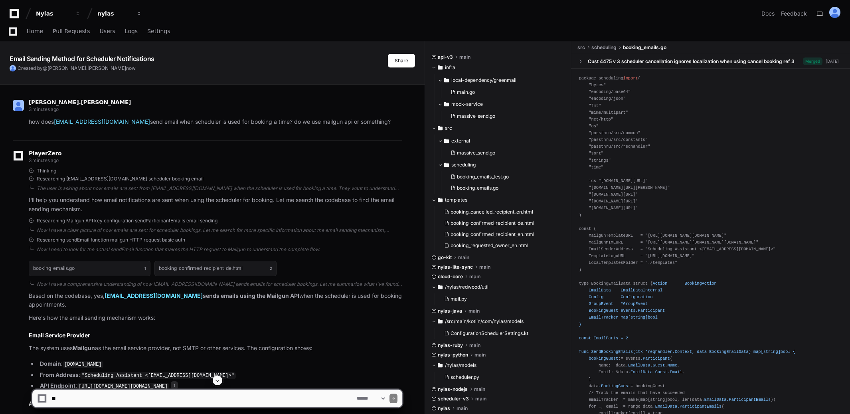 The height and width of the screenshot is (414, 850). Describe the element at coordinates (450, 345) in the screenshot. I see `span: nylas-ruby` at that location.